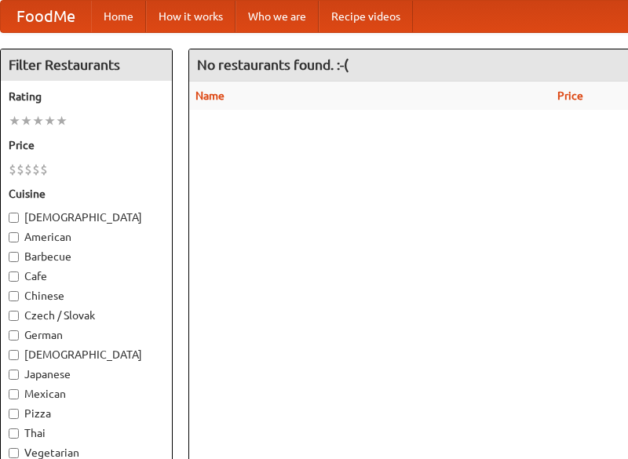 The width and height of the screenshot is (628, 459). Describe the element at coordinates (13, 374) in the screenshot. I see `input: Japanese` at that location.